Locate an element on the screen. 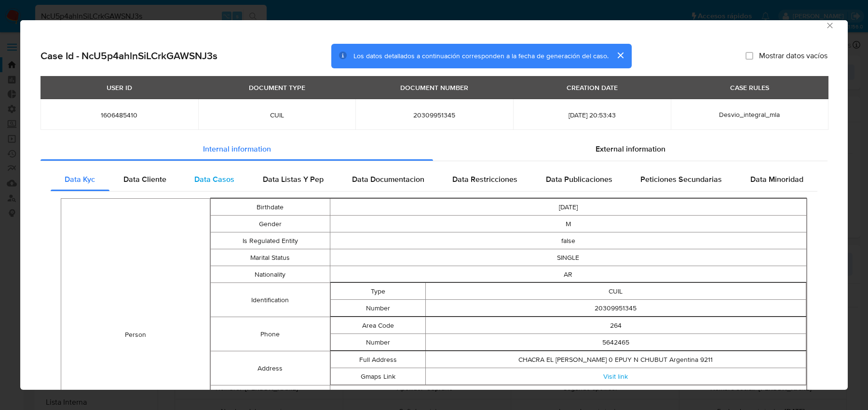 The image size is (868, 410). div: CASE RULES is located at coordinates (749, 88).